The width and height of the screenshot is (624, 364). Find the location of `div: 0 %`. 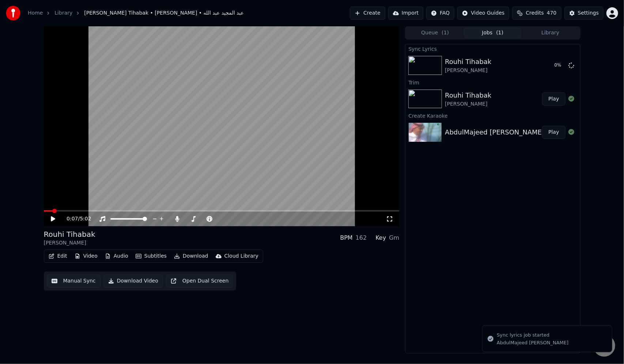

div: 0 % is located at coordinates (560, 65).